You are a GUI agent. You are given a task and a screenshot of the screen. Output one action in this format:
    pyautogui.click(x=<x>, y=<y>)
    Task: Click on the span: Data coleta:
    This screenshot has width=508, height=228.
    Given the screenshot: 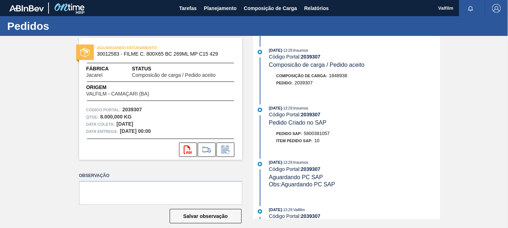 What is the action you would take?
    pyautogui.click(x=101, y=124)
    